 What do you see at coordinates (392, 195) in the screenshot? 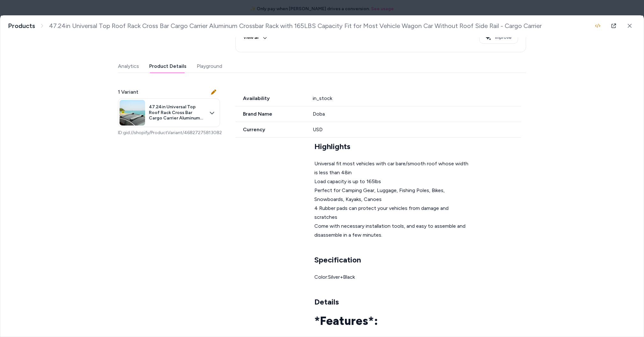
I see `div: Perfect for Camping Gear, Luggage, Fishing Poles, Bikes, Snowboards, Kayaks, Canoes` at bounding box center [392, 195].